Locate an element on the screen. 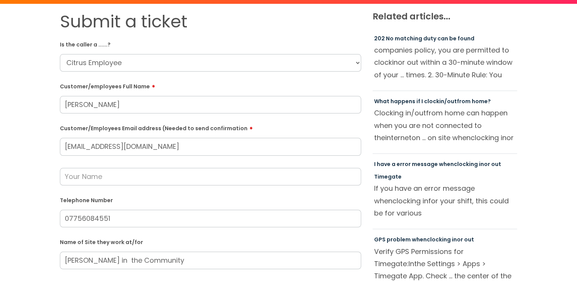  label: Telephone Number is located at coordinates (210, 200).